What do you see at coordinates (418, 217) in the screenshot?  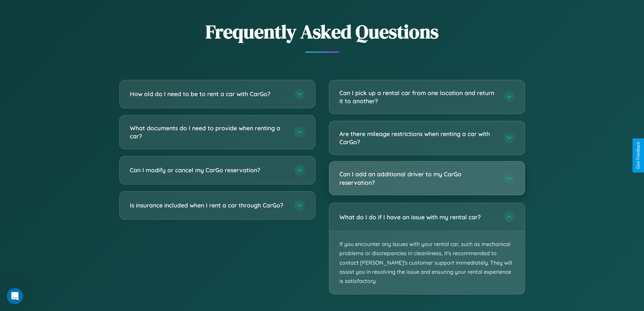 I see `h3: What do I do if I have an issue with my rental car?` at bounding box center [418, 217].